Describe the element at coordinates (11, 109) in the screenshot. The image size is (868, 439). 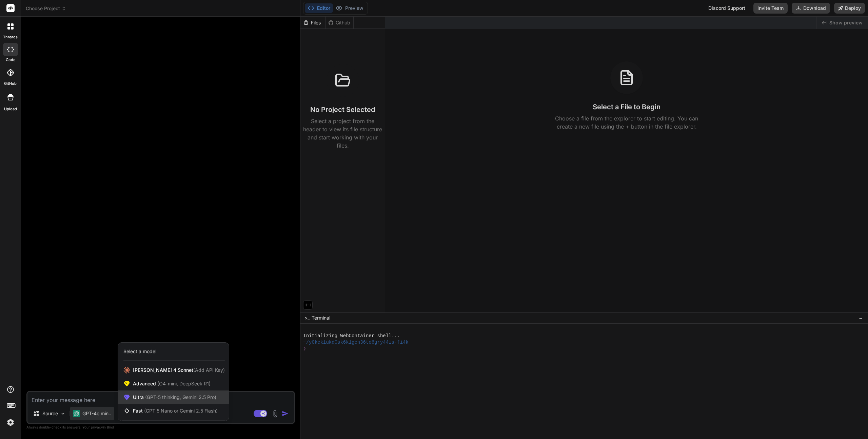
I see `label: Upload` at that location.